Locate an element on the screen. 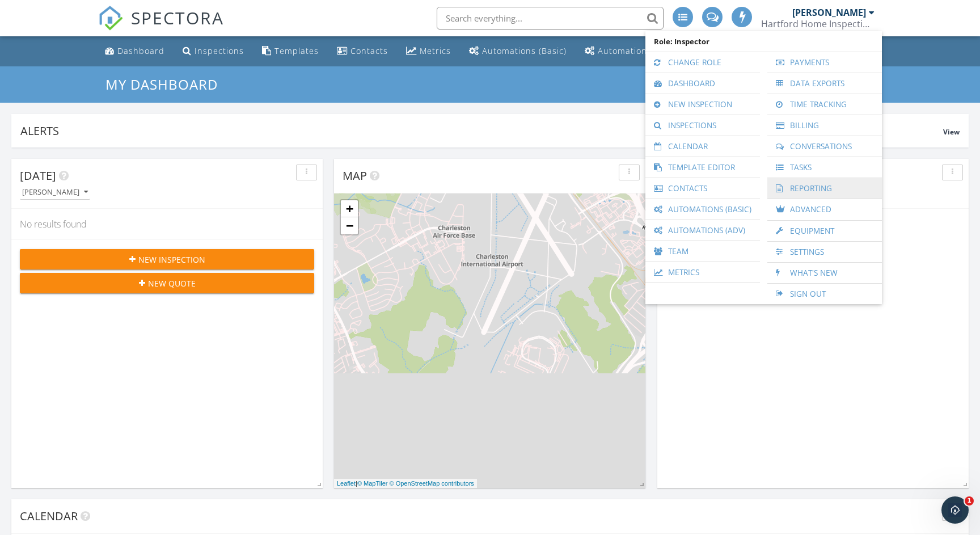 The height and width of the screenshot is (535, 980). span: Calendar is located at coordinates (48, 515).